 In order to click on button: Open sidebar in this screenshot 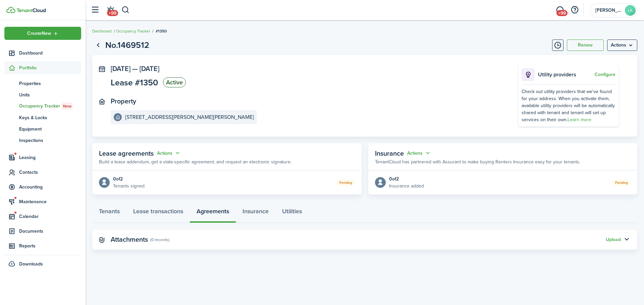, I will do `click(95, 10)`.